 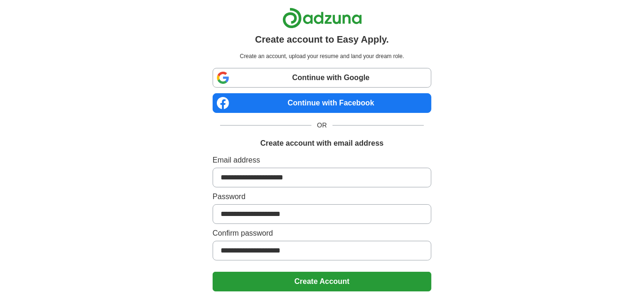 What do you see at coordinates (322, 78) in the screenshot?
I see `a: Continue with Google` at bounding box center [322, 78].